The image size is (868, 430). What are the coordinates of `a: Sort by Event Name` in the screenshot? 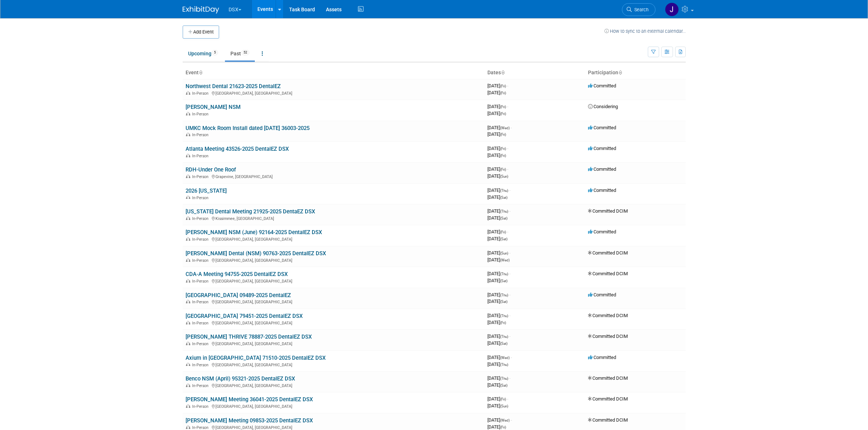 It's located at (201, 73).